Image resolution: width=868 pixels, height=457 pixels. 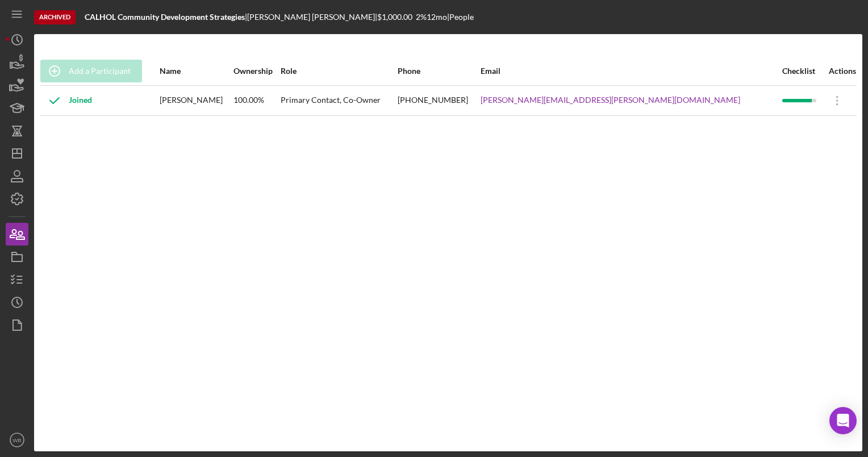 I want to click on div: | People, so click(x=460, y=17).